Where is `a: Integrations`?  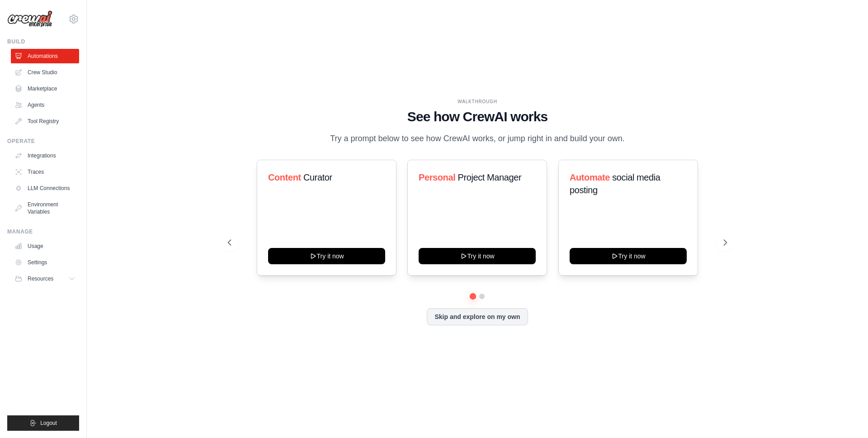
a: Integrations is located at coordinates (45, 156).